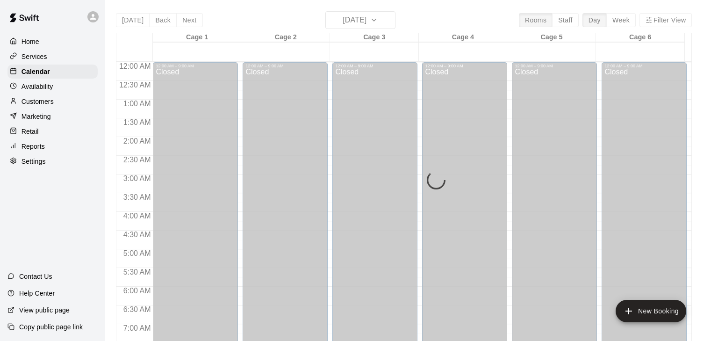  What do you see at coordinates (137, 272) in the screenshot?
I see `span: 5:30 AM` at bounding box center [137, 272].